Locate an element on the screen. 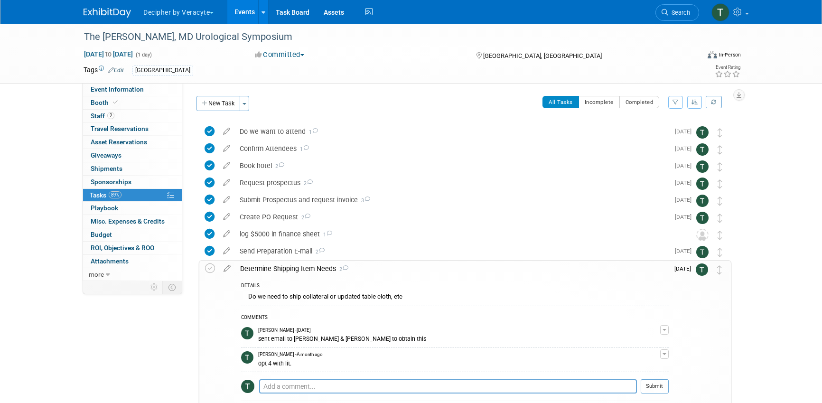 The image size is (822, 403). button: Completed is located at coordinates (639, 102).